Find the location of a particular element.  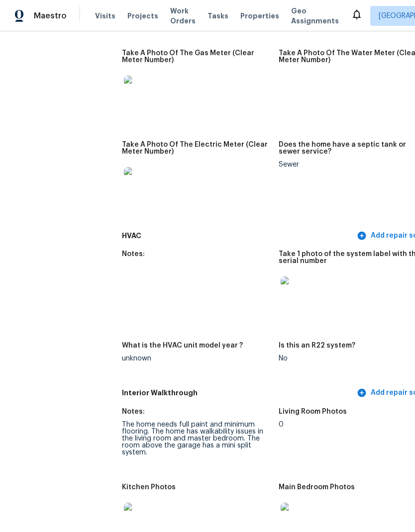

div: The home needs full paint and minimum flooring. The home has walkability issues in the living roo... is located at coordinates (196, 439).